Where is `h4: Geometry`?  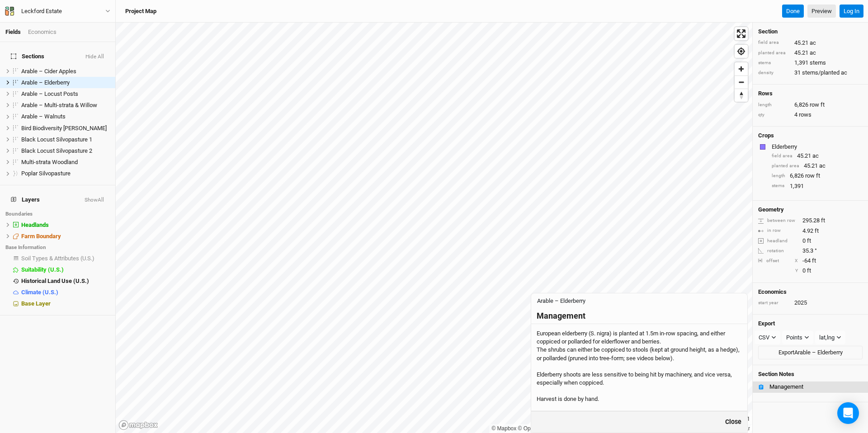
h4: Geometry is located at coordinates (770, 210).